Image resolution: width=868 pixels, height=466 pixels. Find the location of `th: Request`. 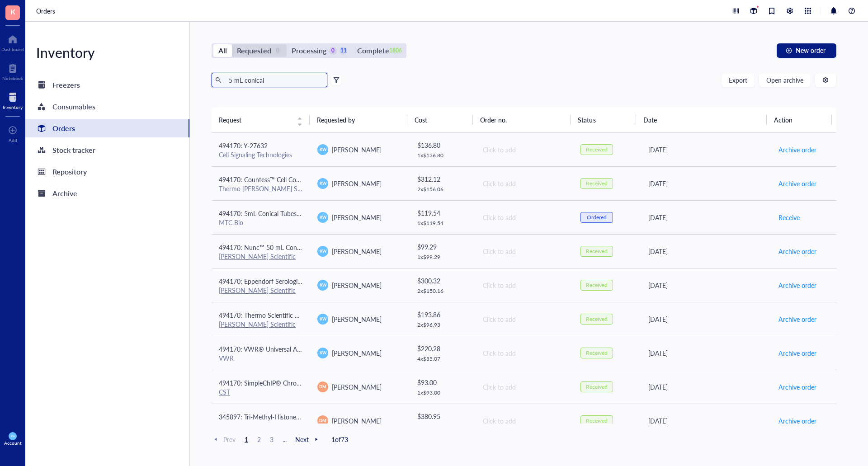

th: Request is located at coordinates (260, 120).